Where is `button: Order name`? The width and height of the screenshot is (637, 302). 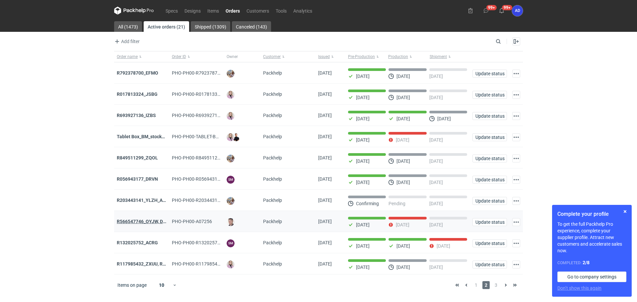 button: Order name is located at coordinates (142, 57).